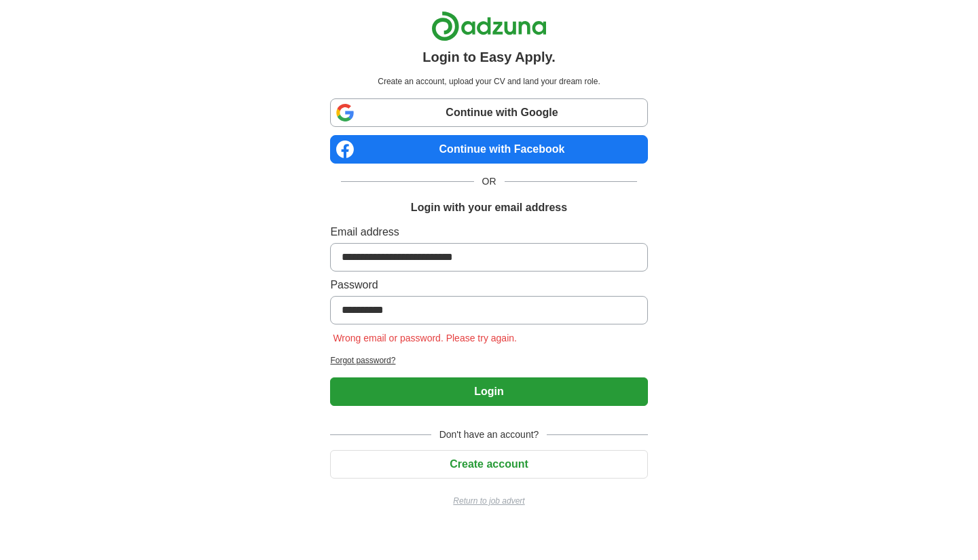 The width and height of the screenshot is (978, 560). I want to click on img: Adzuna logo, so click(489, 26).